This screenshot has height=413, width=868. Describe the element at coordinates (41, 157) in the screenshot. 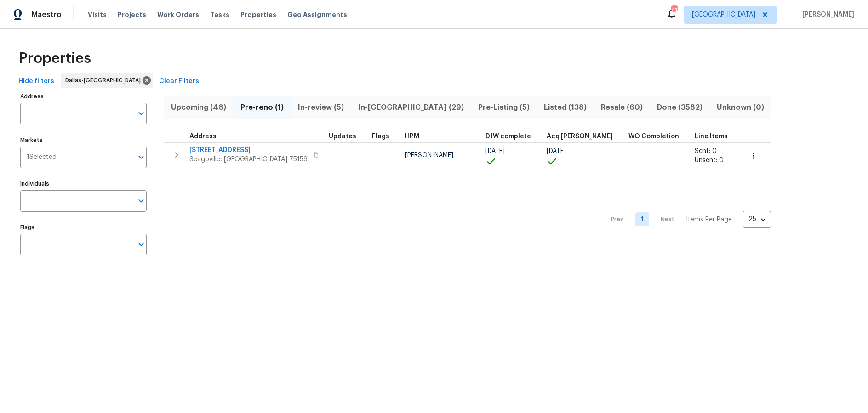

I see `span: 1 Selected` at that location.